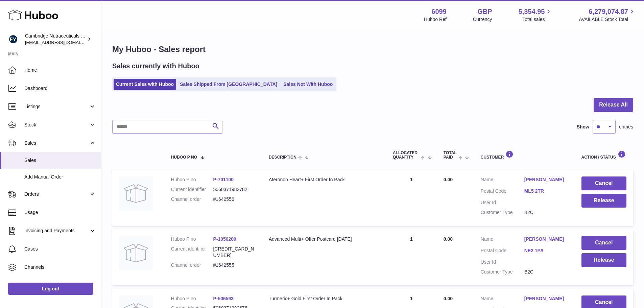  What do you see at coordinates (60, 249) in the screenshot?
I see `span: Cases` at bounding box center [60, 249].